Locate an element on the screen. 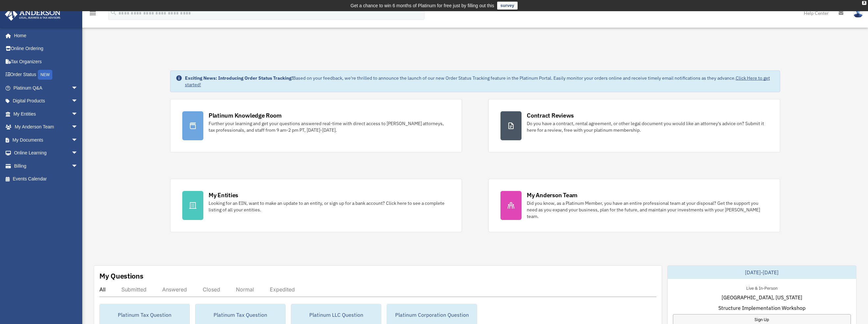 The width and height of the screenshot is (868, 324). div: Normal is located at coordinates (244, 290).